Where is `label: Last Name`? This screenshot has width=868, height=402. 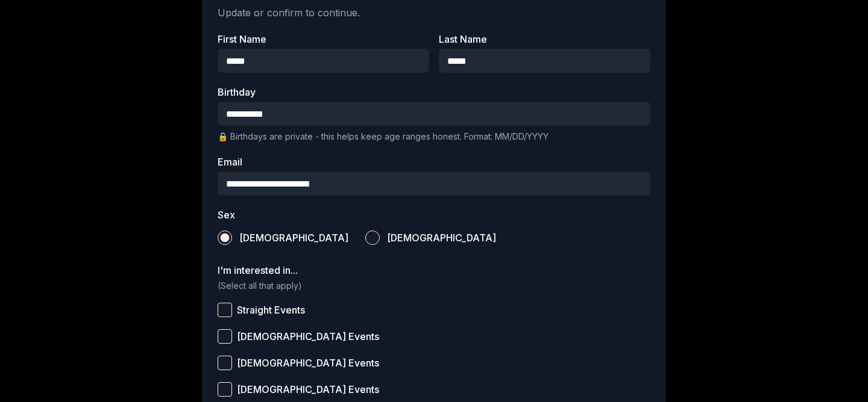
label: Last Name is located at coordinates (544, 39).